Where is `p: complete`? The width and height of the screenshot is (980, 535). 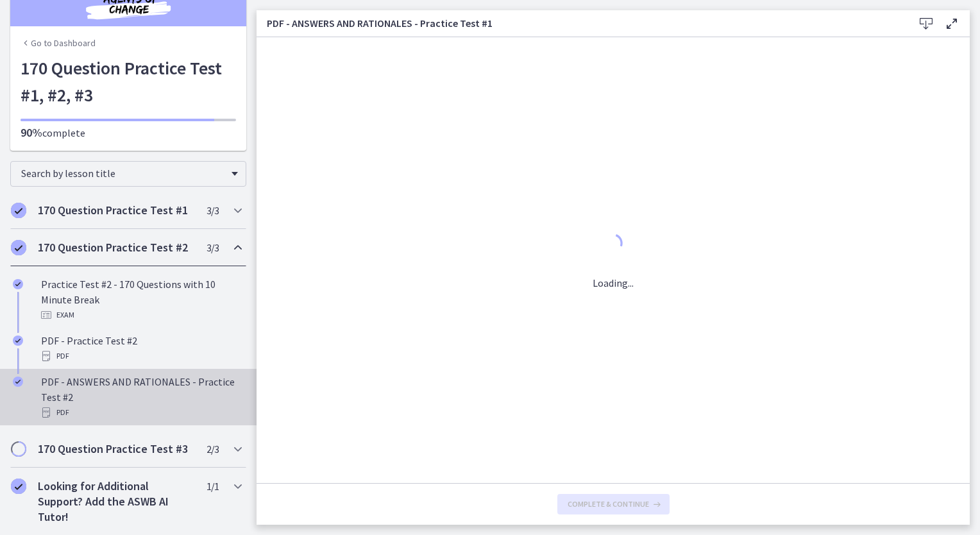 p: complete is located at coordinates (128, 133).